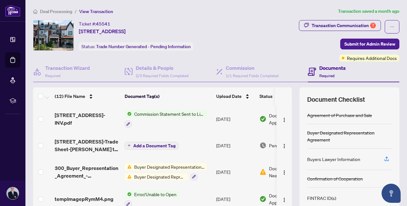 This screenshot has width=407, height=206. What do you see at coordinates (70, 96) in the screenshot?
I see `span: (12) File Name` at bounding box center [70, 96].